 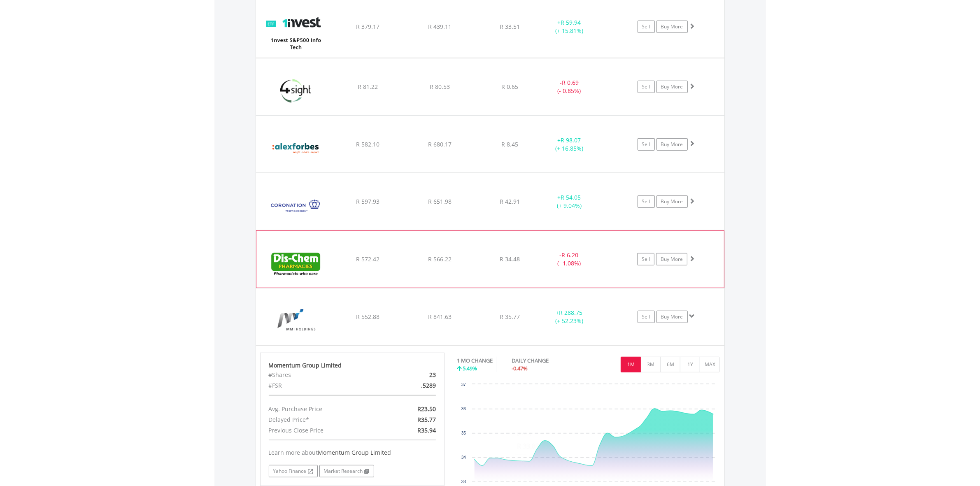 I want to click on img: EQU.ZA.ETF5IT.png, so click(x=295, y=31).